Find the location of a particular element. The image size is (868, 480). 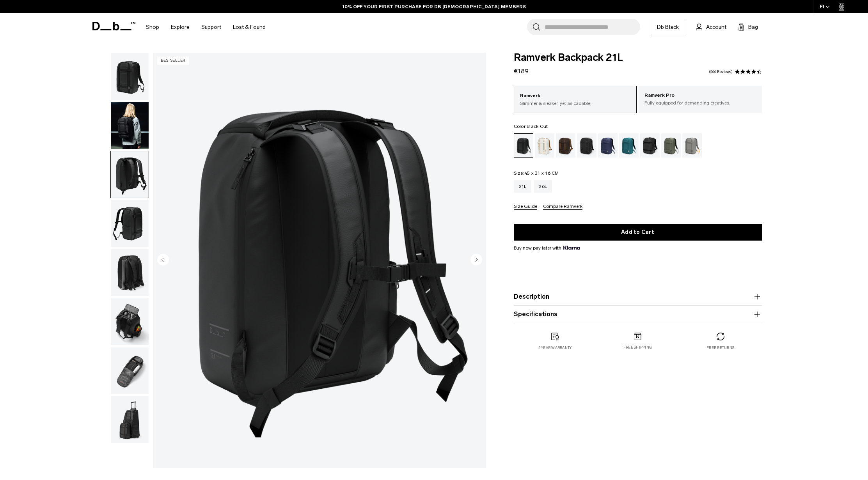

span: Black Out is located at coordinates (537, 126).